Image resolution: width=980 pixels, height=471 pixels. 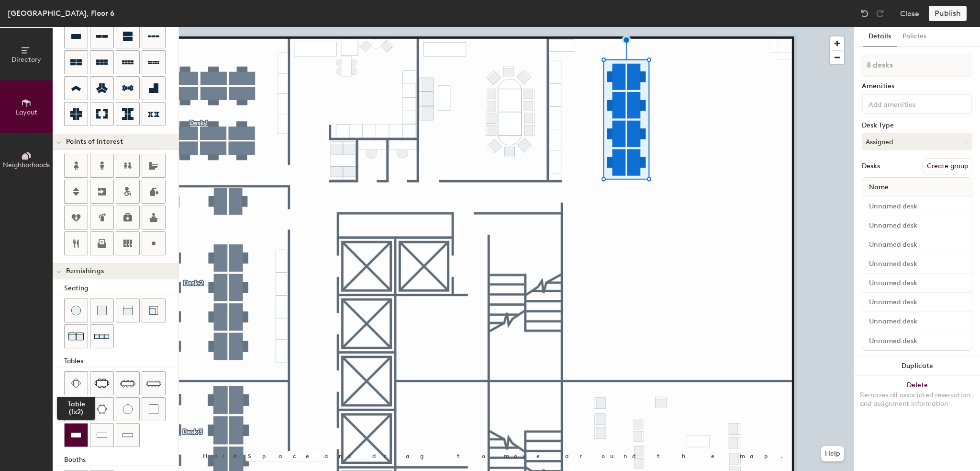 What do you see at coordinates (880, 36) in the screenshot?
I see `button: Details` at bounding box center [880, 36].